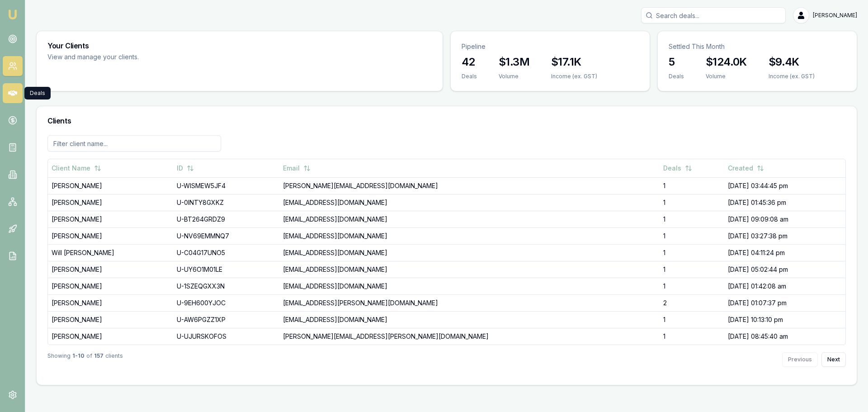 Image resolution: width=868 pixels, height=412 pixels. What do you see at coordinates (713, 15) in the screenshot?
I see `input: Search deals` at bounding box center [713, 15].